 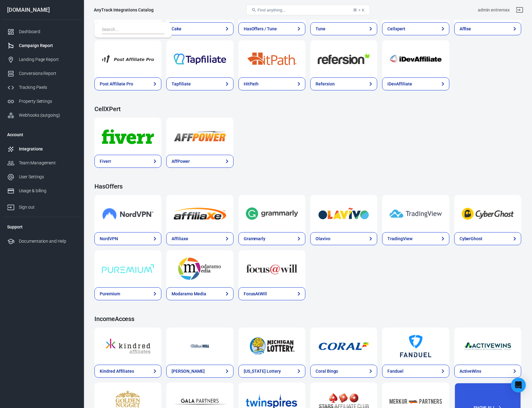 I want to click on img: Coral Bingo, so click(x=344, y=346).